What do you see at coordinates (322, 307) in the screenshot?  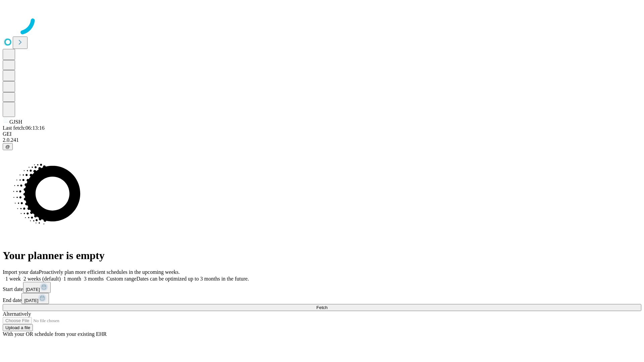 I see `button: Fetch` at bounding box center [322, 307].